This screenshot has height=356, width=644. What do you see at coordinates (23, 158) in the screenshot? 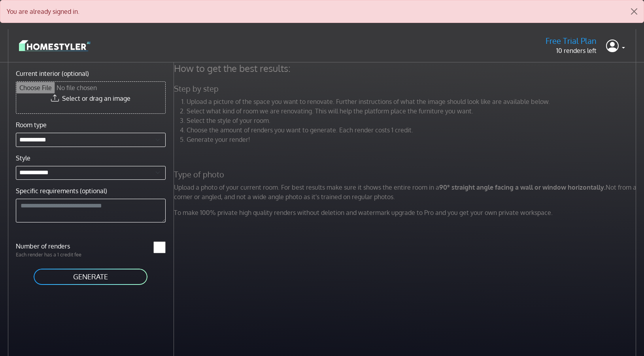
I see `label: Style` at bounding box center [23, 158].